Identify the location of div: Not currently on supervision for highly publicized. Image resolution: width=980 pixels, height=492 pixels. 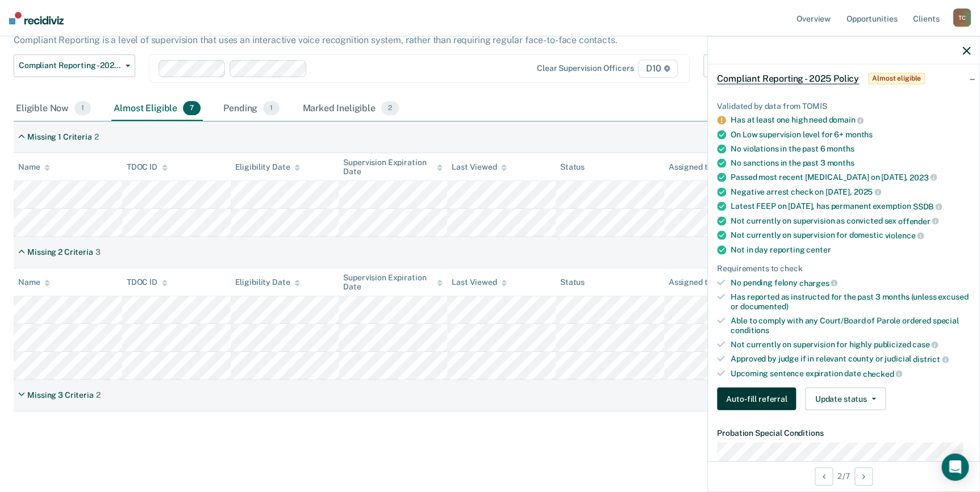
(851, 345).